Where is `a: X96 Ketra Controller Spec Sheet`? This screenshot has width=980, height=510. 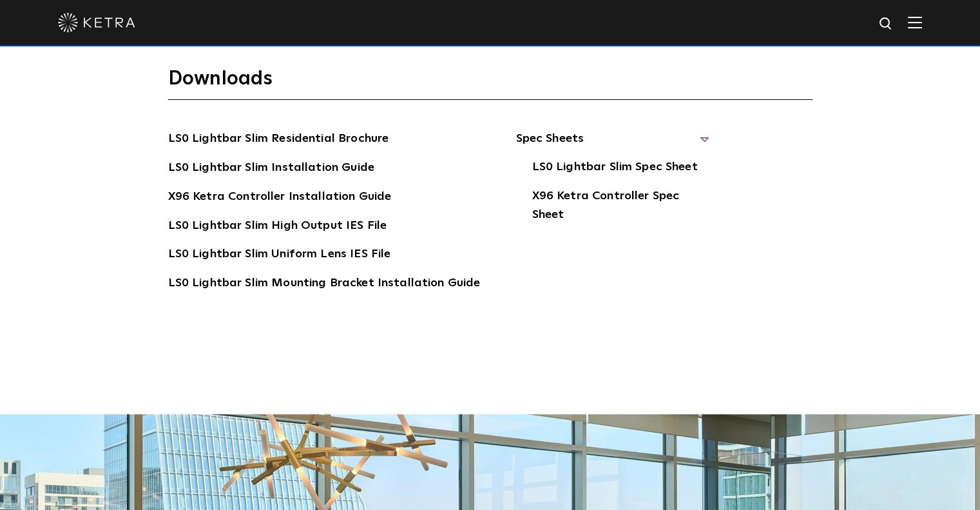
a: X96 Ketra Controller Spec Sheet is located at coordinates (620, 206).